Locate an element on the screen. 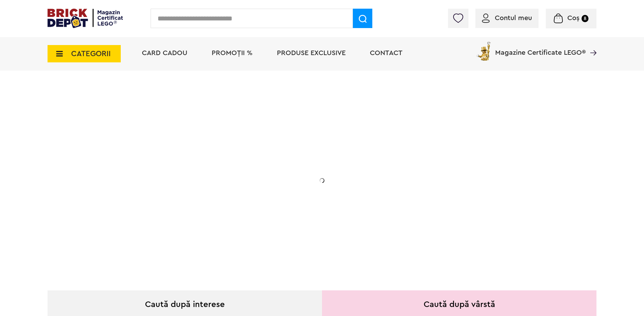  a: Card Cadou is located at coordinates (164, 53).